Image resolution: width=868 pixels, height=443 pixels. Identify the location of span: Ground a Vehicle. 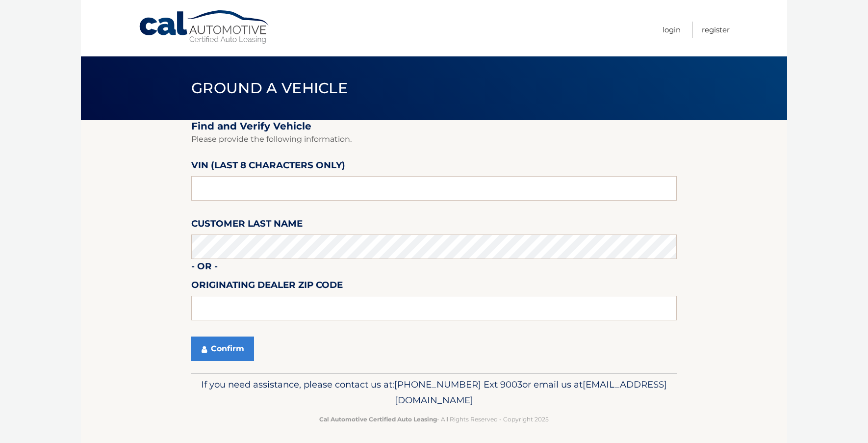
(270, 88).